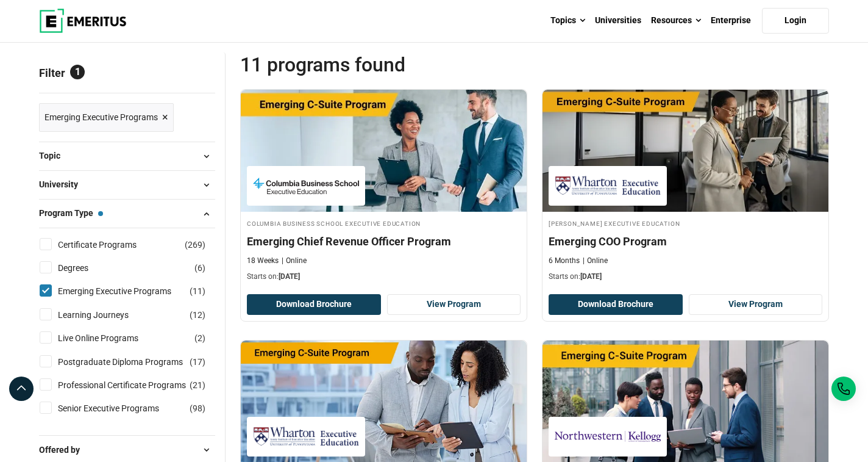  I want to click on a: Reset all, so click(196, 75).